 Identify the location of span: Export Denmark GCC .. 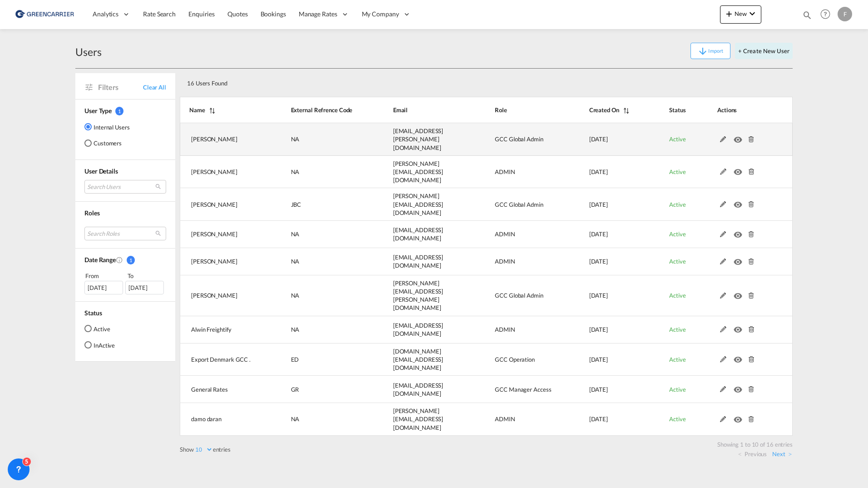
(220, 359).